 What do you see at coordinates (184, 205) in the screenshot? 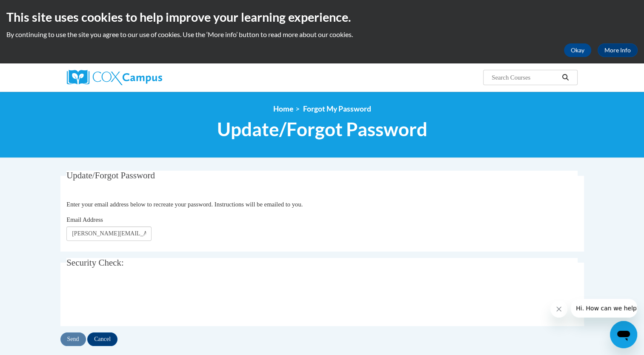
I see `span: Enter your email address below to recreate your password. Instructions will be emailed to you.` at bounding box center [184, 205].